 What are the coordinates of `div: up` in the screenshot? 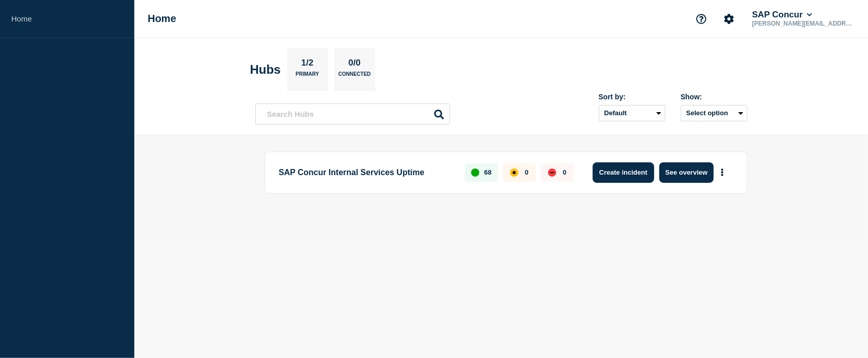 It's located at (475, 172).